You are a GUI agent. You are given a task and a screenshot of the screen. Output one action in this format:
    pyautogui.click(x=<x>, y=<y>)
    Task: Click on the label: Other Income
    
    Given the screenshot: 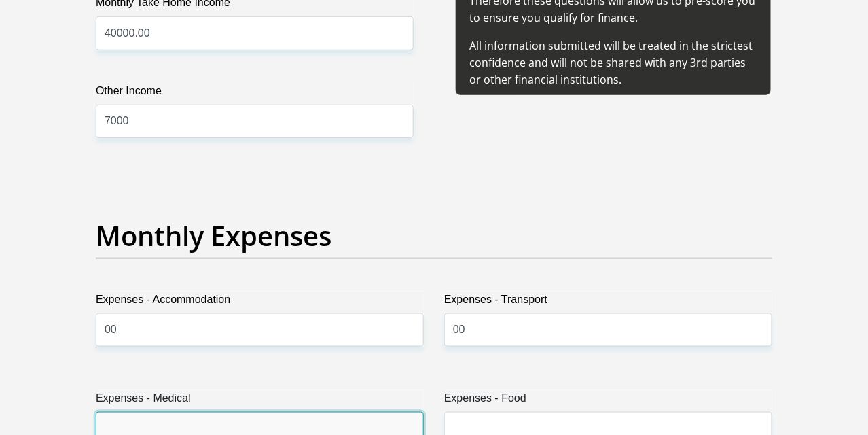 What is the action you would take?
    pyautogui.click(x=255, y=94)
    